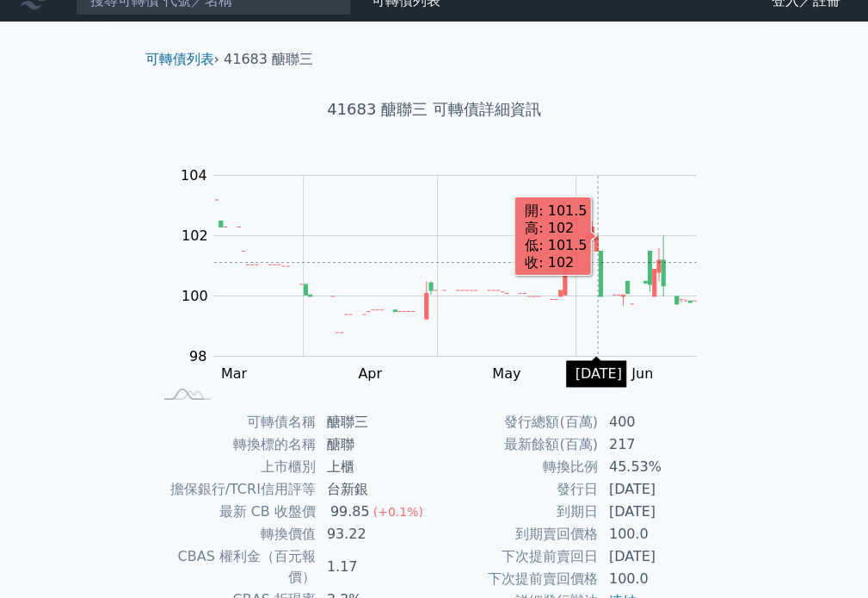  Describe the element at coordinates (506, 373) in the screenshot. I see `tspan: May` at that location.